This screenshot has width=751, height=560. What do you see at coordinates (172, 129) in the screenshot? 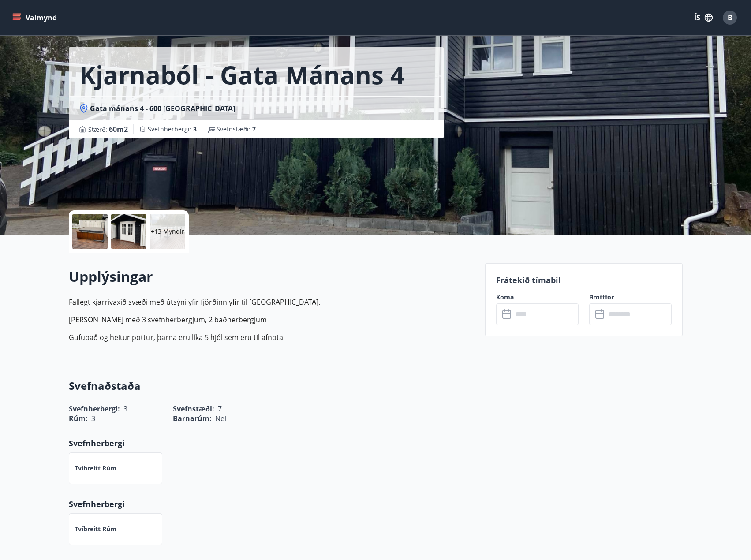
I see `span: Svefnherbergi :` at bounding box center [172, 129].